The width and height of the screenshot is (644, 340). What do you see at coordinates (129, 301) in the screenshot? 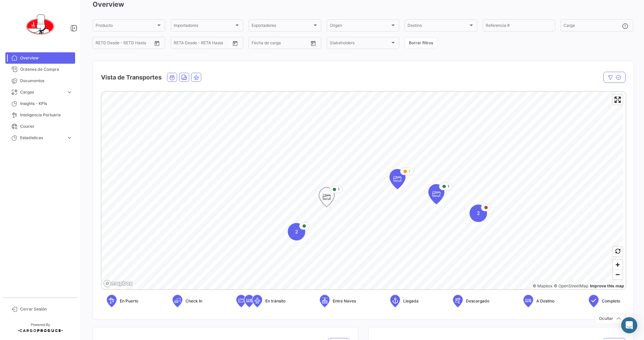
I see `span: En Puerto` at bounding box center [129, 301].